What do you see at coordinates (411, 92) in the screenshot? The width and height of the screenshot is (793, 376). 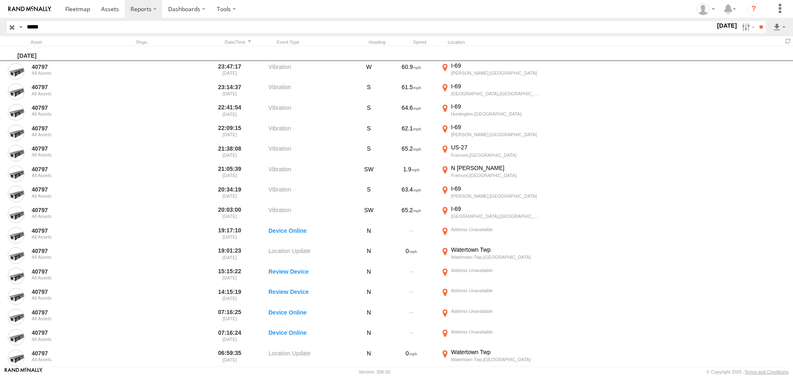 I see `div: 61.5` at bounding box center [411, 92].